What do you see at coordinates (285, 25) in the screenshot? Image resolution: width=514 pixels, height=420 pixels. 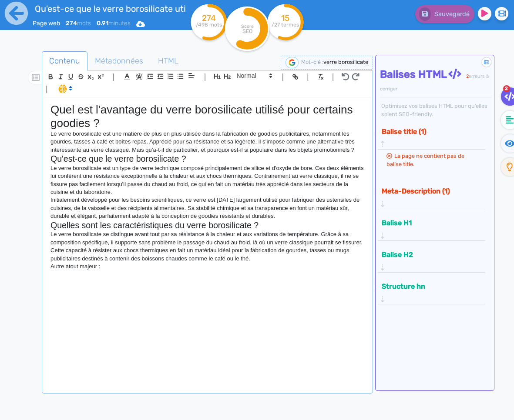 I see `tspan: /27 termes` at bounding box center [285, 25].